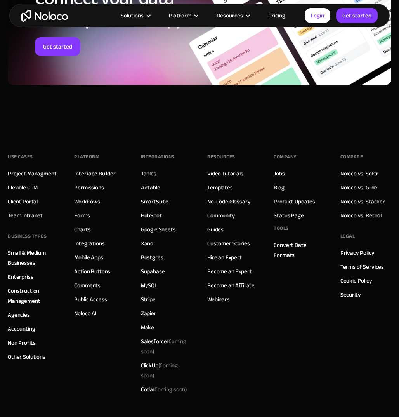 This screenshot has width=399, height=417. What do you see at coordinates (92, 271) in the screenshot?
I see `a: Action Buttons` at bounding box center [92, 271].